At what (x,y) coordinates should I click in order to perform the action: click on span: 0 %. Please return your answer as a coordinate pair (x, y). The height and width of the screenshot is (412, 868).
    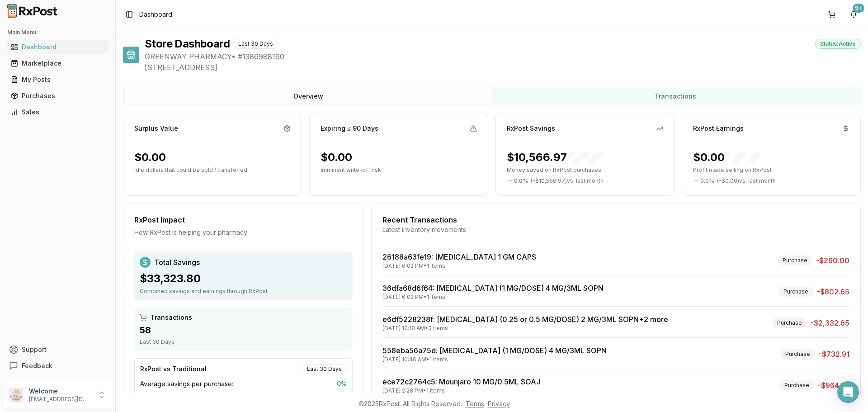
    Looking at the image, I should click on (342, 384).